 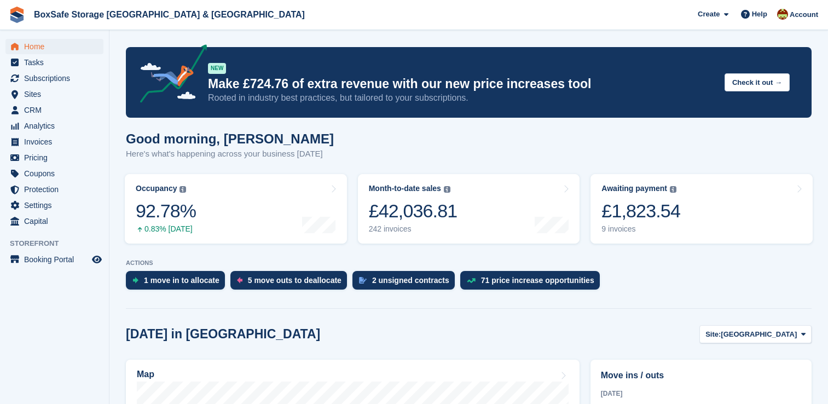 What do you see at coordinates (57, 126) in the screenshot?
I see `span: Analytics` at bounding box center [57, 126].